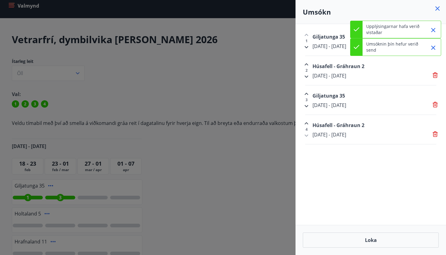 The width and height of the screenshot is (446, 255). I want to click on span: 1, so click(307, 41).